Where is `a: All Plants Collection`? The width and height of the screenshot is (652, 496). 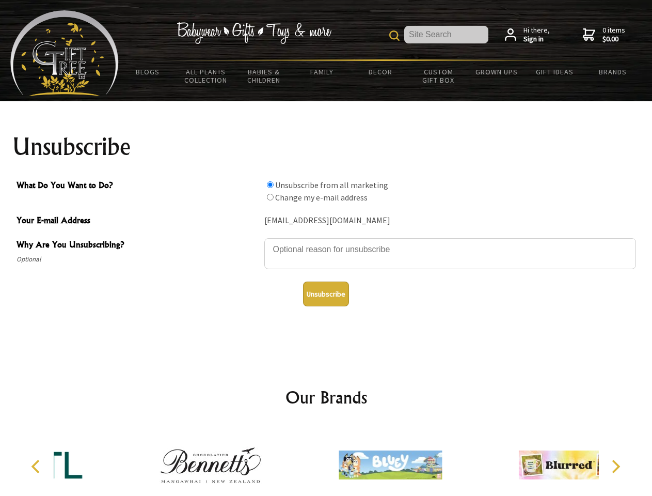 a: All Plants Collection is located at coordinates (206, 76).